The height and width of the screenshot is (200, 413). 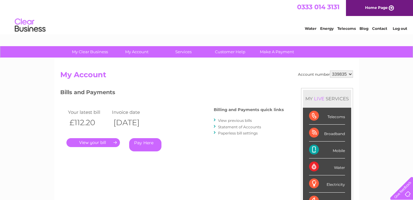 What do you see at coordinates (89, 112) in the screenshot?
I see `td: Your latest bill` at bounding box center [89, 112].